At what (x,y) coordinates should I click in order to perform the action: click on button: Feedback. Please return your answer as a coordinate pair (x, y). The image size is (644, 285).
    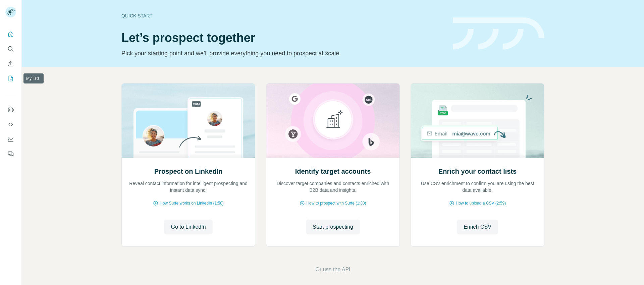
    Looking at the image, I should click on (11, 154).